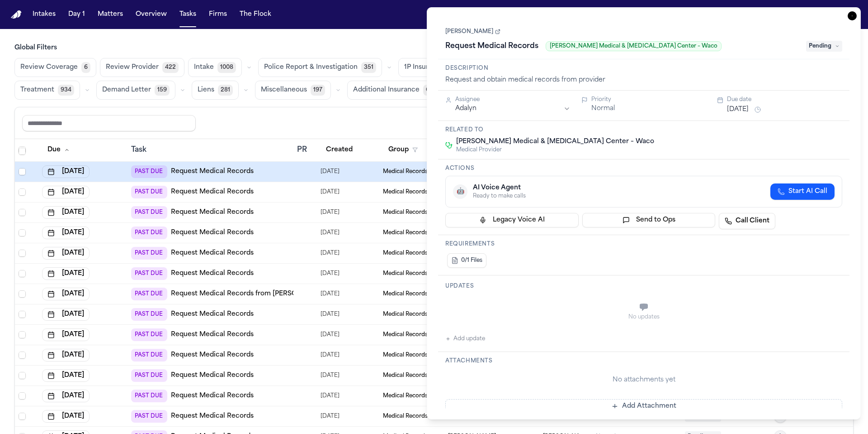 The image size is (868, 434). Describe the element at coordinates (499, 188) in the screenshot. I see `div: AI Voice Agent` at that location.